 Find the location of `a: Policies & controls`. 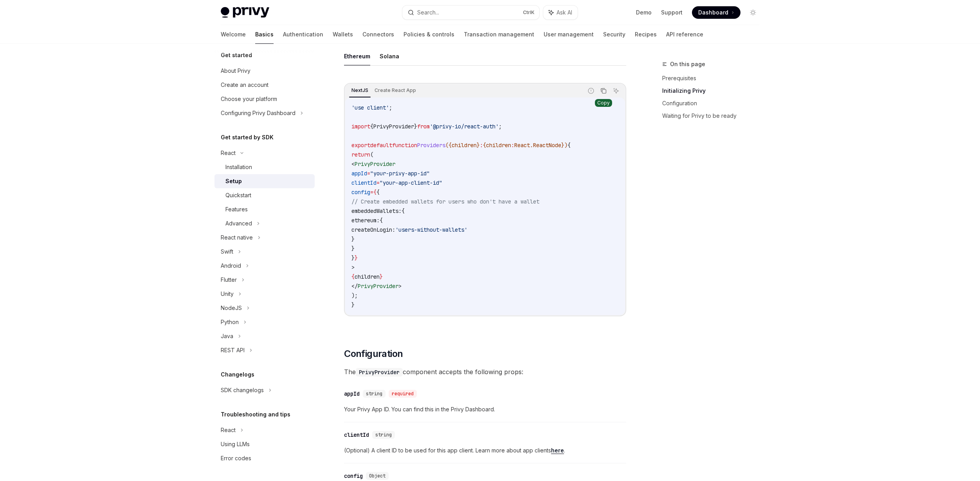

a: Policies & controls is located at coordinates (429, 35).